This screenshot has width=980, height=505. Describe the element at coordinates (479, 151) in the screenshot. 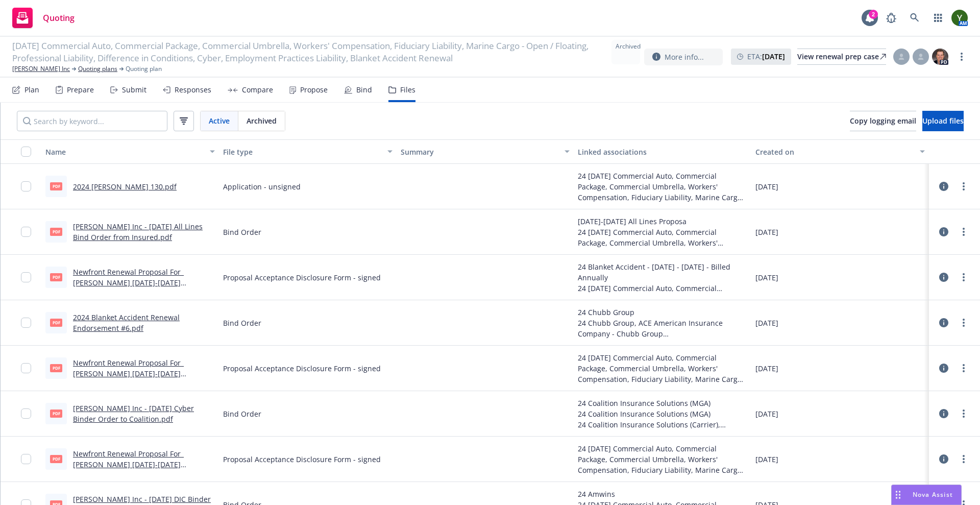

I see `div: Summary` at that location.